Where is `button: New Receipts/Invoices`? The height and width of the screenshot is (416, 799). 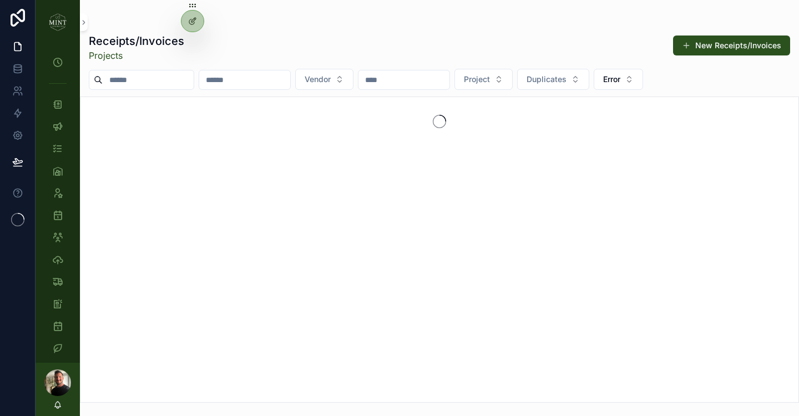 button: New Receipts/Invoices is located at coordinates (732, 46).